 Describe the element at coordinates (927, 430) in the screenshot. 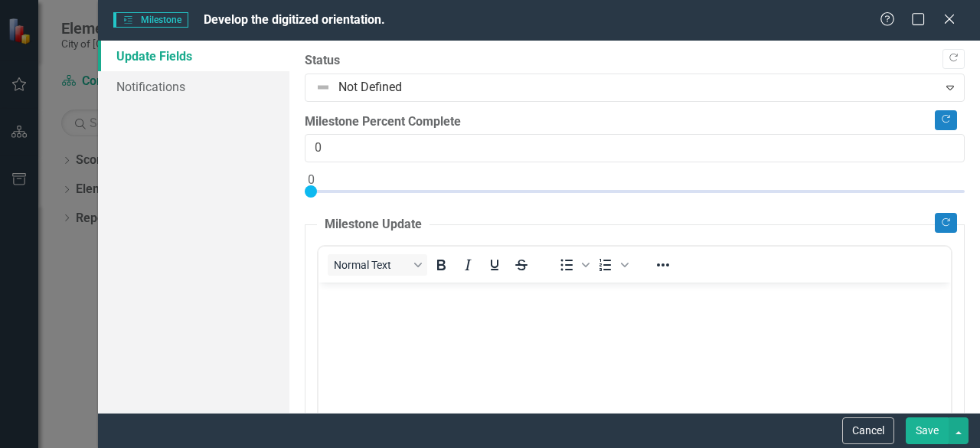

I see `button: Save` at that location.